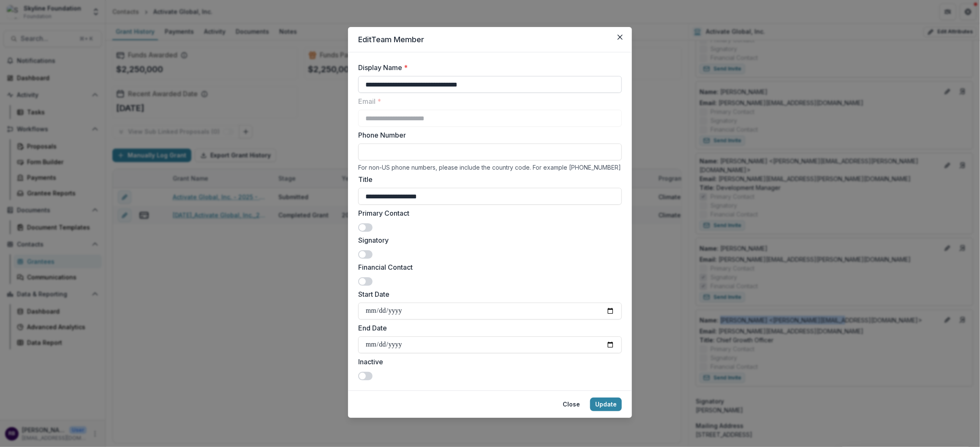  I want to click on label: Start Date, so click(487, 295).